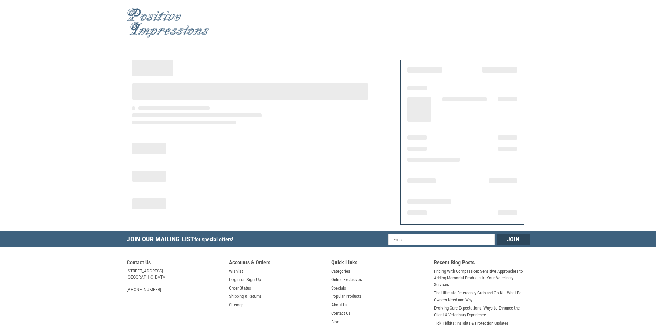 Image resolution: width=656 pixels, height=325 pixels. Describe the element at coordinates (441, 240) in the screenshot. I see `input: Email` at that location.